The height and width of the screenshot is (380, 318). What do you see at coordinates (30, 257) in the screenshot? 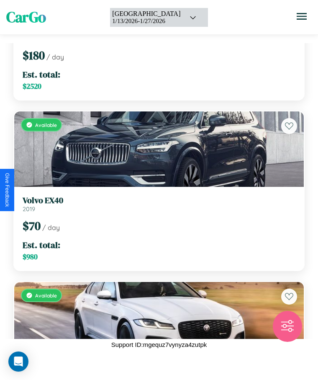
I see `span: $ 980` at bounding box center [30, 257].